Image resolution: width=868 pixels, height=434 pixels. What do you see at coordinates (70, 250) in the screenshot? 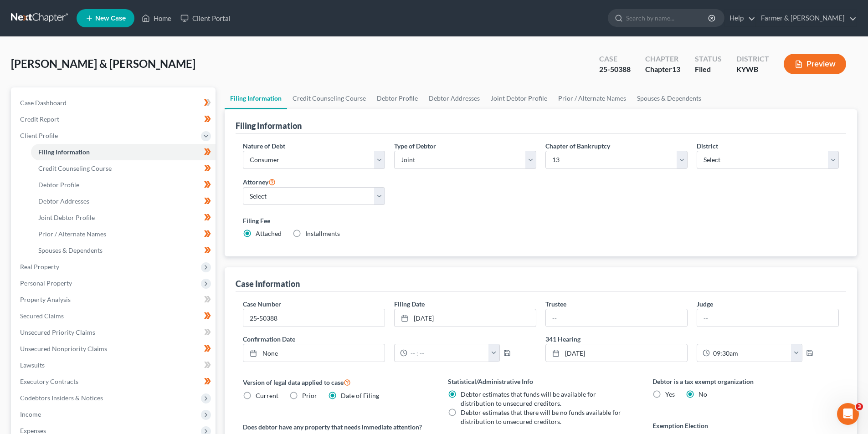
I see `span: Spouses & Dependents` at bounding box center [70, 250].